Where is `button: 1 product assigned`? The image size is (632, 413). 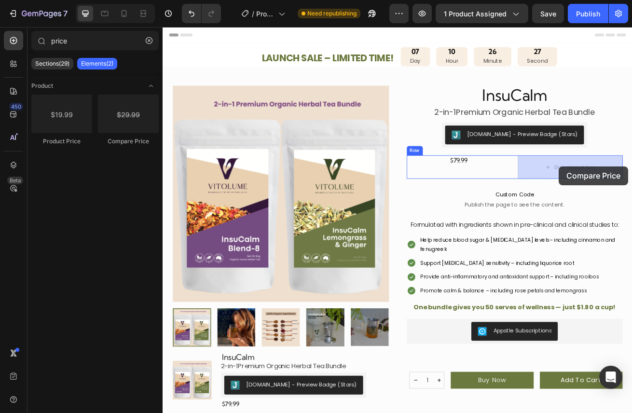
button: 1 product assigned is located at coordinates (482, 14).